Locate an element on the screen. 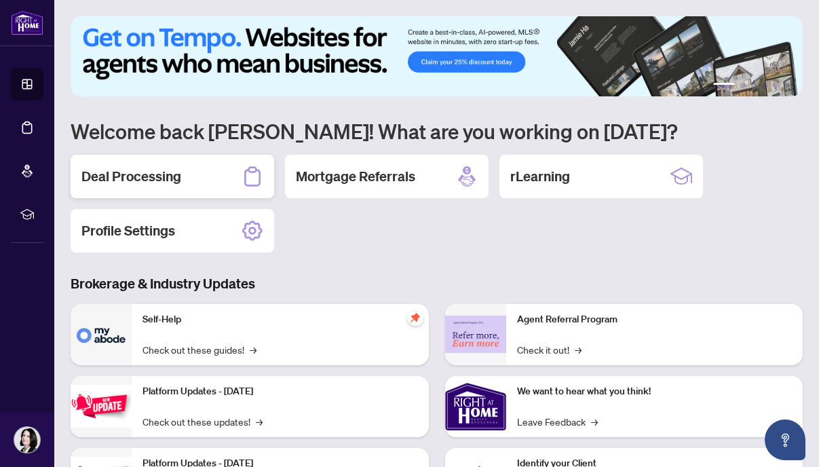 This screenshot has height=467, width=819. button: 5 is located at coordinates (776, 86).